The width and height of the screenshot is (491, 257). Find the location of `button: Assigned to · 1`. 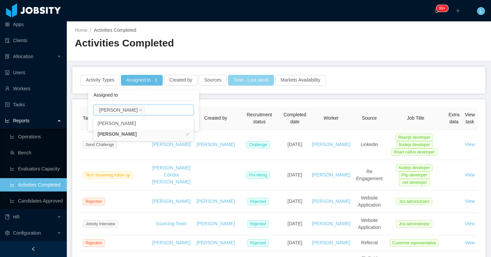

button: Assigned to · 1 is located at coordinates (142, 80).